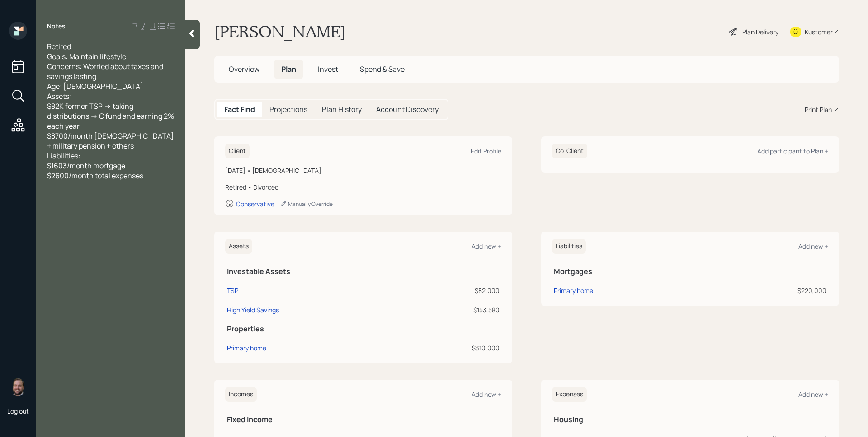  I want to click on div: Add participant to Plan +, so click(793, 151).